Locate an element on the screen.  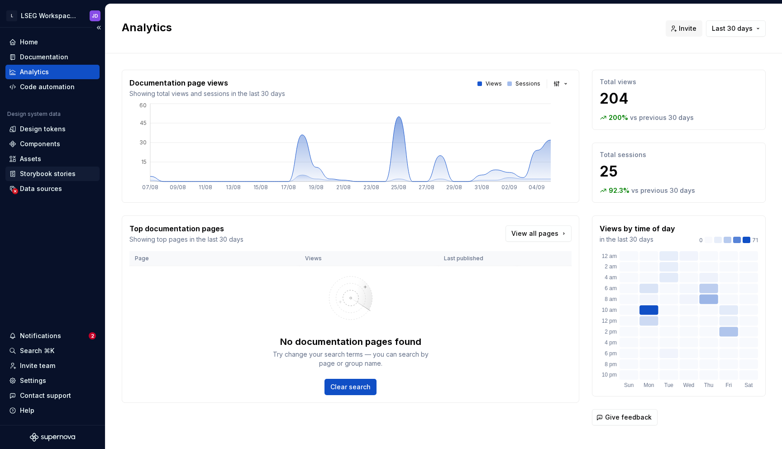
a: Invite team is located at coordinates (53, 366).